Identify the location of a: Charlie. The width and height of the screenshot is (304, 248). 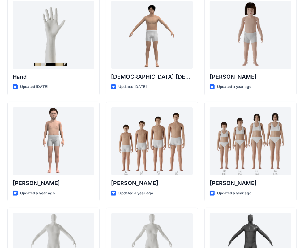
(251, 35).